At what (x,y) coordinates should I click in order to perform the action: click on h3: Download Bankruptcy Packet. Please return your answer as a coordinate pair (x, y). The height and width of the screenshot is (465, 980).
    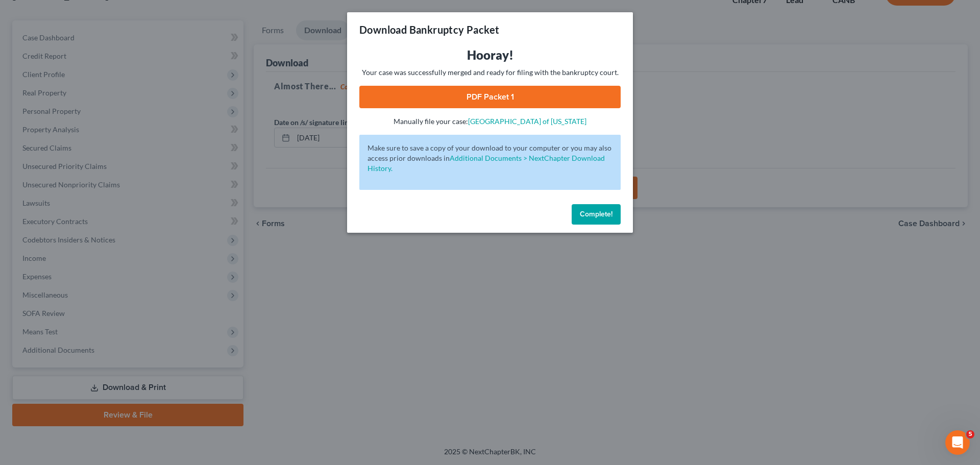
    Looking at the image, I should click on (429, 30).